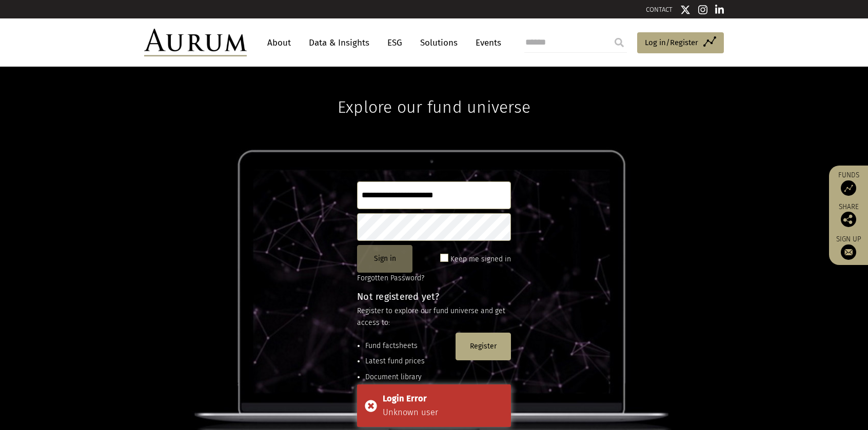 This screenshot has width=868, height=430. I want to click on a: Events, so click(486, 43).